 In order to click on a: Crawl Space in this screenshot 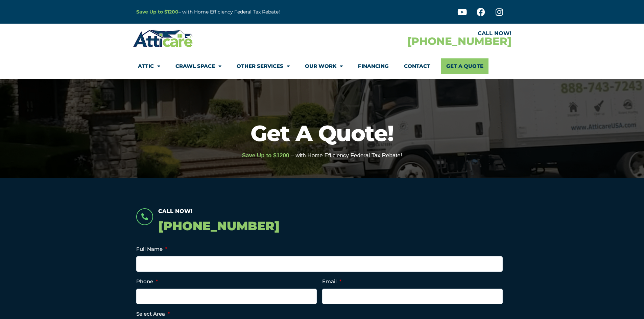, I will do `click(199, 66)`.